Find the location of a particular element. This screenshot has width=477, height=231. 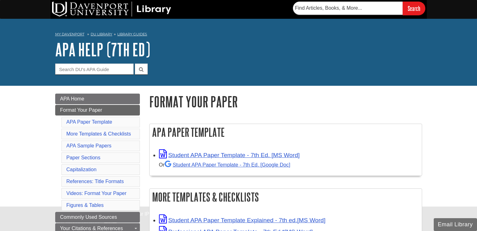

span: Your Citations & References is located at coordinates (92, 229).